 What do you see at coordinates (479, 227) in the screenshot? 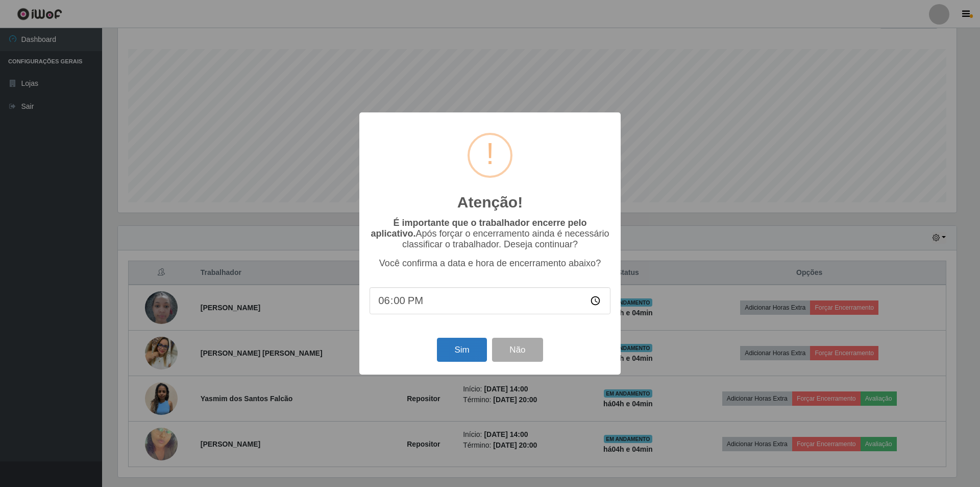
I see `b: É importante que o trabalhador encerre pelo aplicativo.` at bounding box center [479, 227].